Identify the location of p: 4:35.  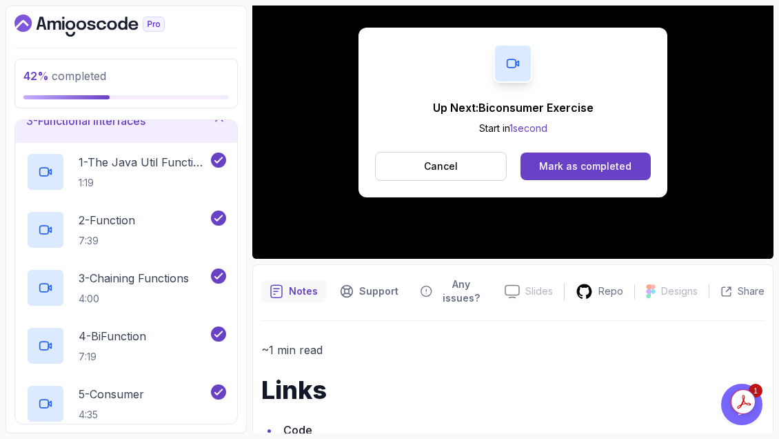
(111, 414).